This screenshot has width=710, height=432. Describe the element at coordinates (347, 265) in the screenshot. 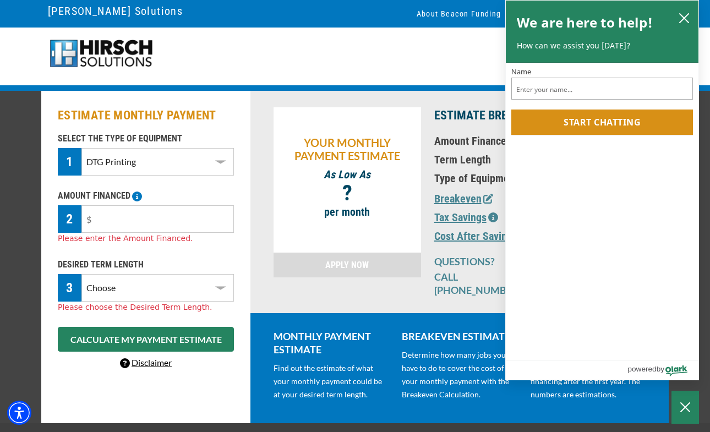

I see `a: APPLY NOW` at that location.